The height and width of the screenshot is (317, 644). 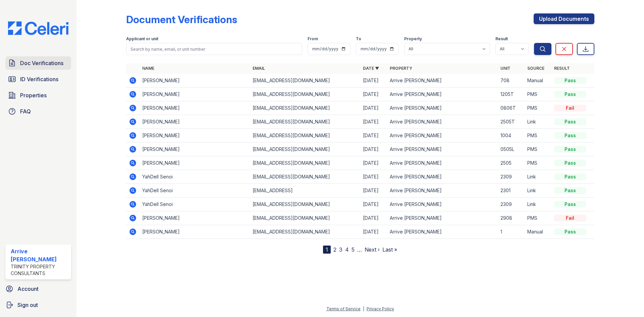 What do you see at coordinates (42, 63) in the screenshot?
I see `span: Doc Verifications` at bounding box center [42, 63].